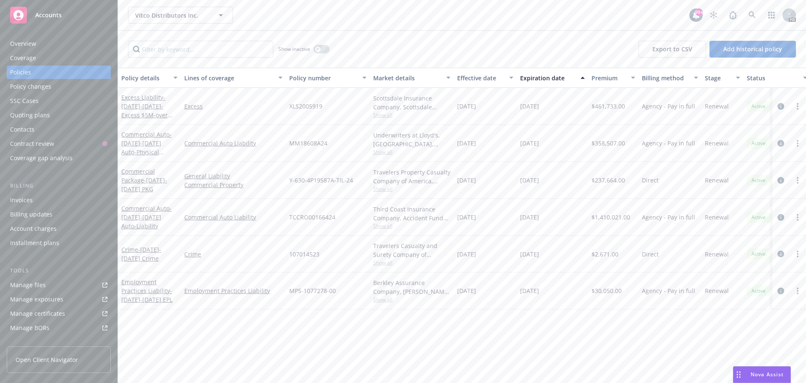  What do you see at coordinates (59, 200) in the screenshot?
I see `a: Invoices` at bounding box center [59, 200].